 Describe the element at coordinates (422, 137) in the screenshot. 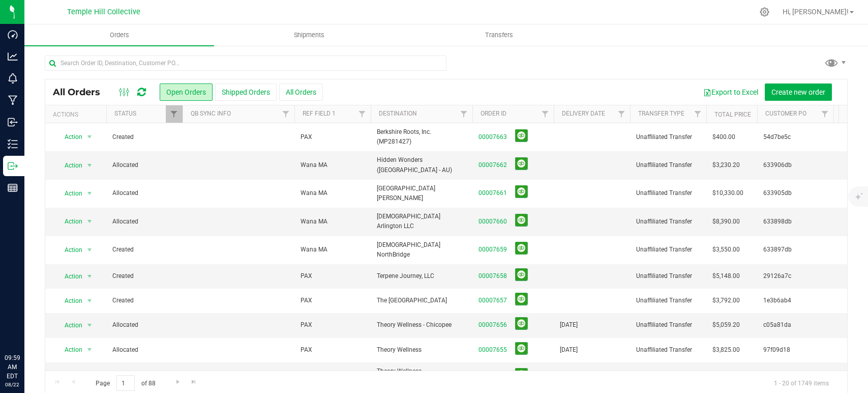

I see `span: Berkshire Roots, Inc. (MP281427)` at that location.